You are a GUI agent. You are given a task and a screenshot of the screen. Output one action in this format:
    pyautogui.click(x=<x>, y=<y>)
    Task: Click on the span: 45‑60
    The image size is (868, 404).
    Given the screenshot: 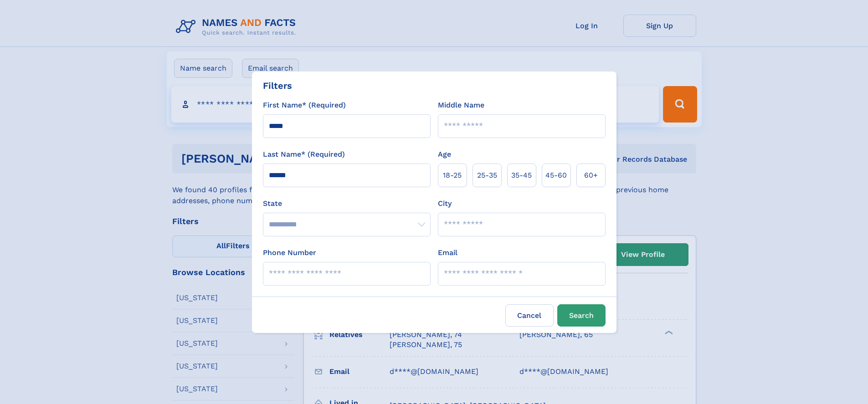 What is the action you would take?
    pyautogui.click(x=556, y=176)
    